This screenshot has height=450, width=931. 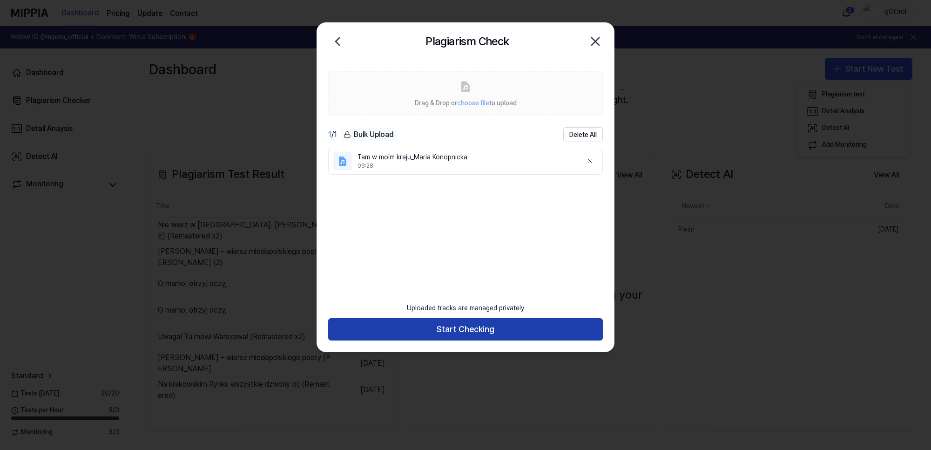 What do you see at coordinates (467, 166) in the screenshot?
I see `div: 03:28` at bounding box center [467, 166].